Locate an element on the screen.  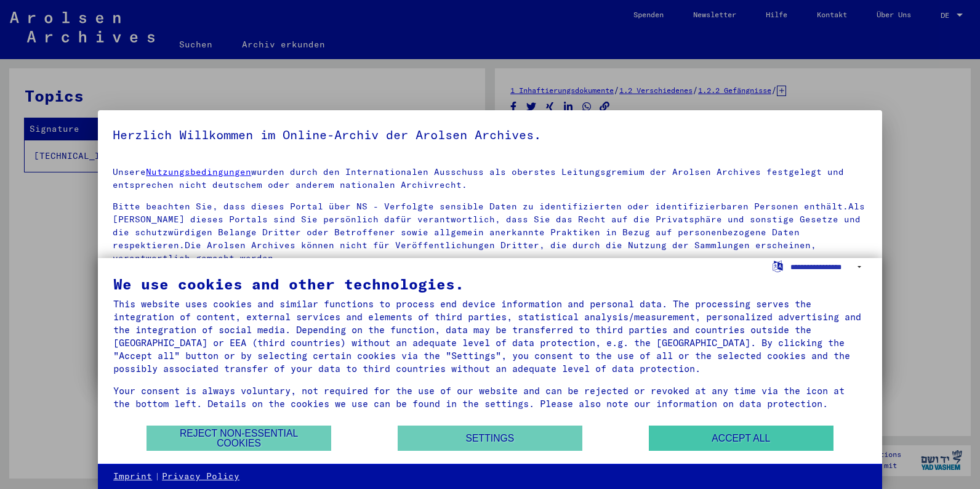
a: Privacy Policy is located at coordinates (201, 477).